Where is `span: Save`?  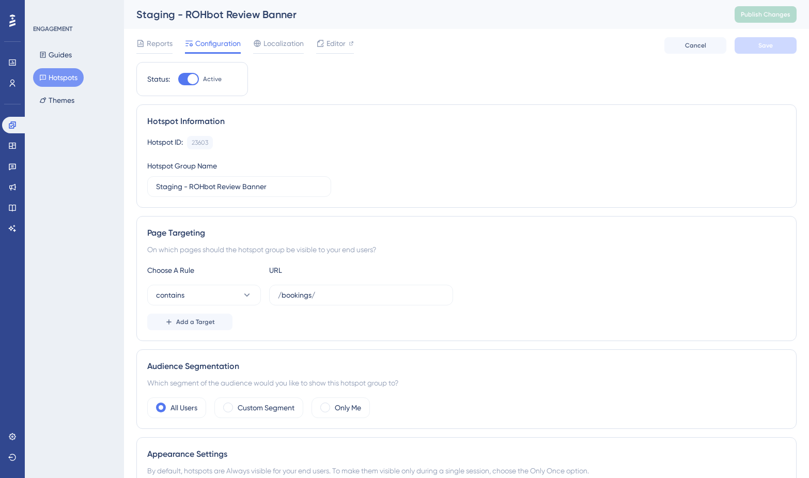 span: Save is located at coordinates (765, 45).